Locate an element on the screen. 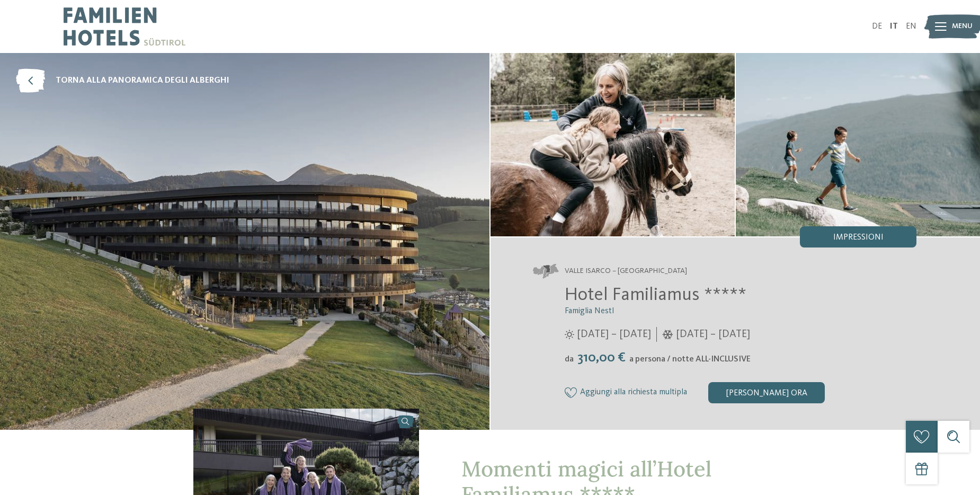 The image size is (980, 495). a: IT is located at coordinates (894, 26).